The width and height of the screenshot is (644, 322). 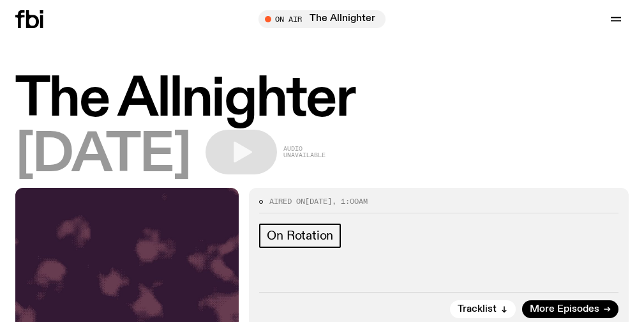 What do you see at coordinates (305, 152) in the screenshot?
I see `span: Audio unavailable` at bounding box center [305, 152].